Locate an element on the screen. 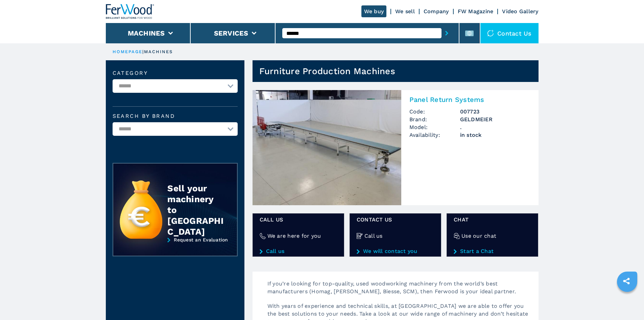 Image resolution: width=644 pixels, height=320 pixels. img: Ferwood is located at coordinates (130, 11).